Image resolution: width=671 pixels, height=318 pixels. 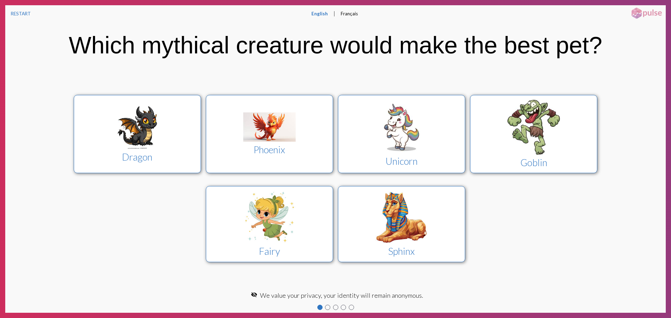 What do you see at coordinates (269, 251) in the screenshot?
I see `div: Fairy` at bounding box center [269, 251].